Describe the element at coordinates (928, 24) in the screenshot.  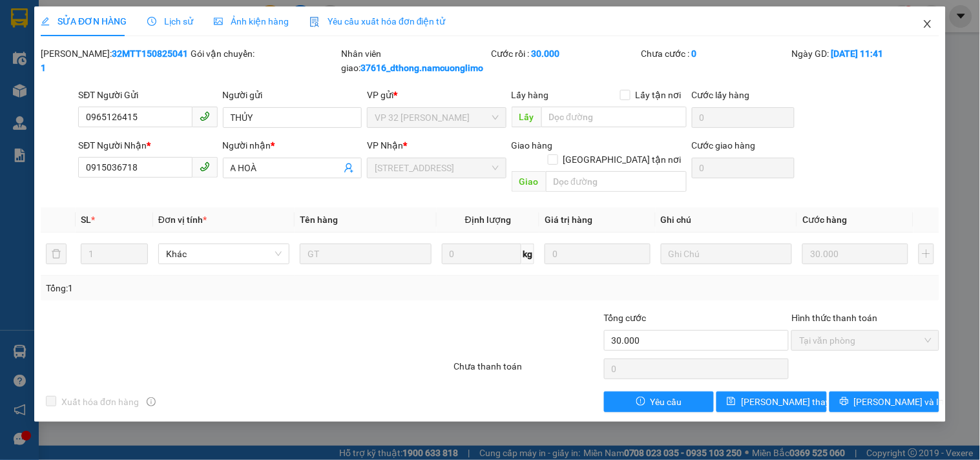
I see `span: close` at that location.